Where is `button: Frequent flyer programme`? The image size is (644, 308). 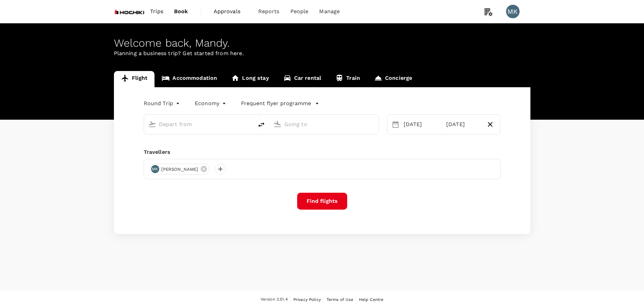
button: Frequent flyer programme is located at coordinates (280, 103).